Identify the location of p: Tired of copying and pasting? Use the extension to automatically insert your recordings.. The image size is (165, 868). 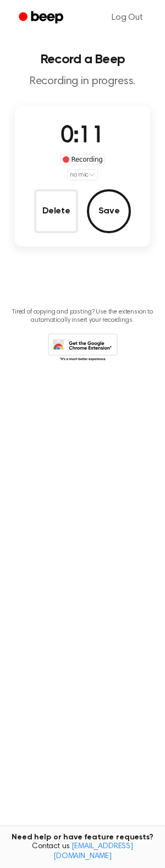
(82, 317).